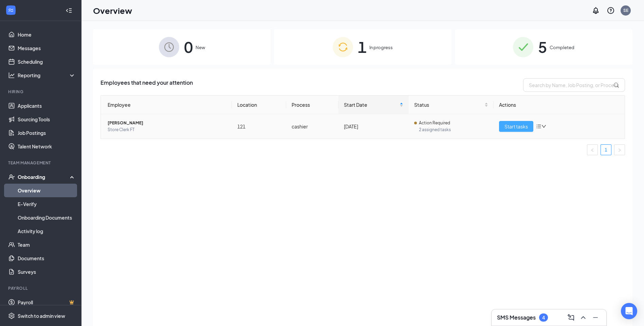 The height and width of the screenshot is (326, 644). Describe the element at coordinates (574, 85) in the screenshot. I see `input: Search by Name, Job Posting, or Process` at that location.